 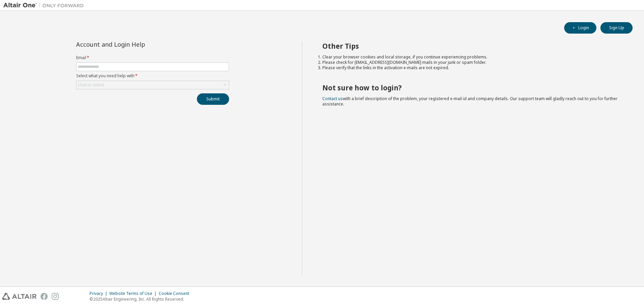 What do you see at coordinates (472, 88) in the screenshot?
I see `h2: Not sure how to login?` at bounding box center [472, 88].